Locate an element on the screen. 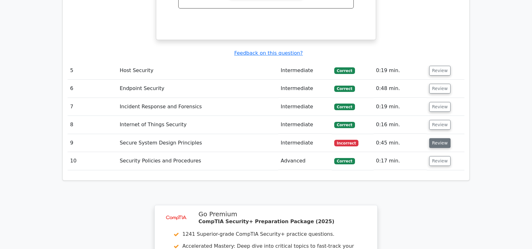  td: 0:45 min. is located at coordinates (400, 143).